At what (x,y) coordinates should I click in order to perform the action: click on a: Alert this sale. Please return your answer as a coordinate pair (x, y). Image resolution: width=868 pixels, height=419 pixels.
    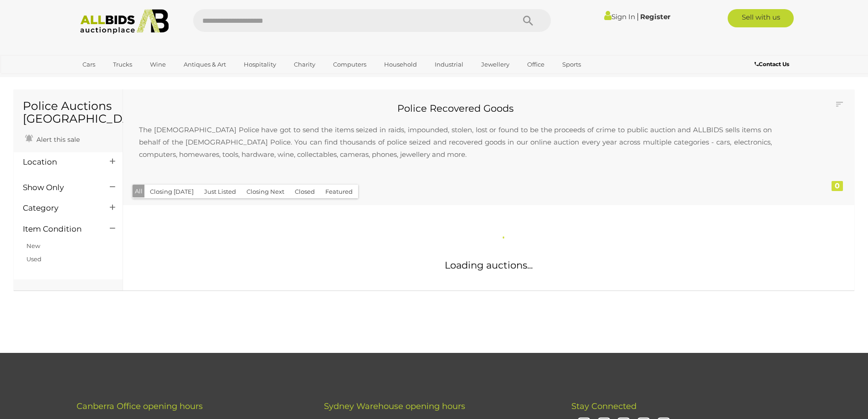
    Looking at the image, I should click on (53, 138).